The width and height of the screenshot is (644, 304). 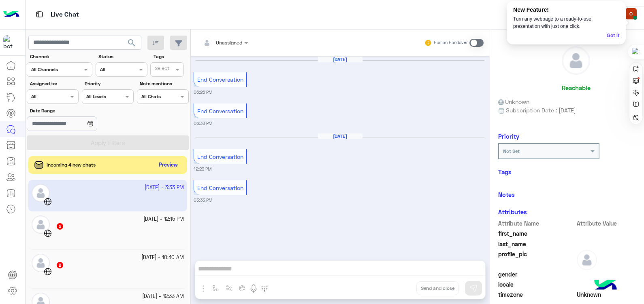 What do you see at coordinates (132, 44) in the screenshot?
I see `button: search` at bounding box center [132, 44].